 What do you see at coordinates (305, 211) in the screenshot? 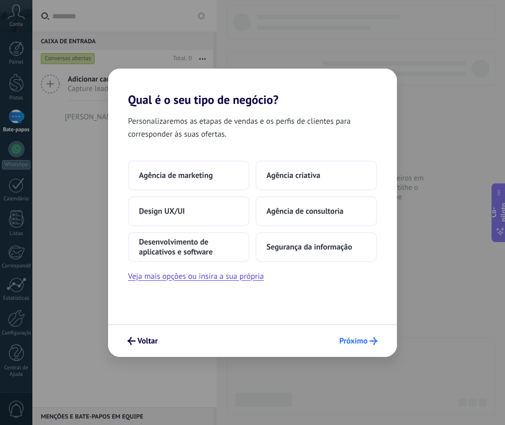
I see `font: Agência de consultoria` at bounding box center [305, 211].